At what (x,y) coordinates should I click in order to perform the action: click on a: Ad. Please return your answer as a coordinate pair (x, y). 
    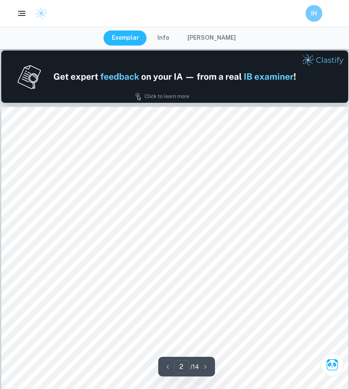
    Looking at the image, I should click on (174, 76).